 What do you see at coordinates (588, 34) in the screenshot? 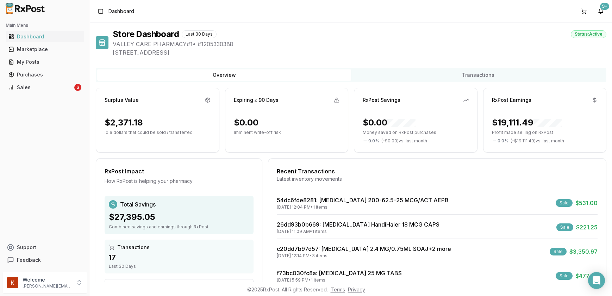
I see `div: Status: Active` at bounding box center [588, 34].